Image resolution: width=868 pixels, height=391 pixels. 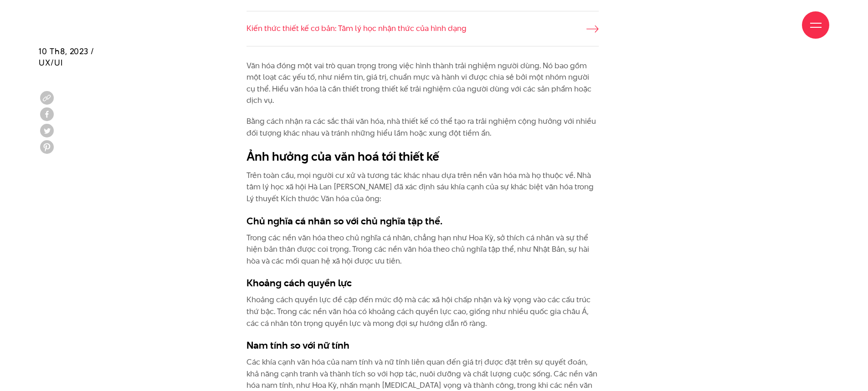 What do you see at coordinates (422, 187) in the screenshot?
I see `p: Trên toàn cầu, mọi người cư xử và tương tác khác nhau dựa trên nền văn hóa mà họ thuộc về. Nhà tâ...` at bounding box center [422, 187].